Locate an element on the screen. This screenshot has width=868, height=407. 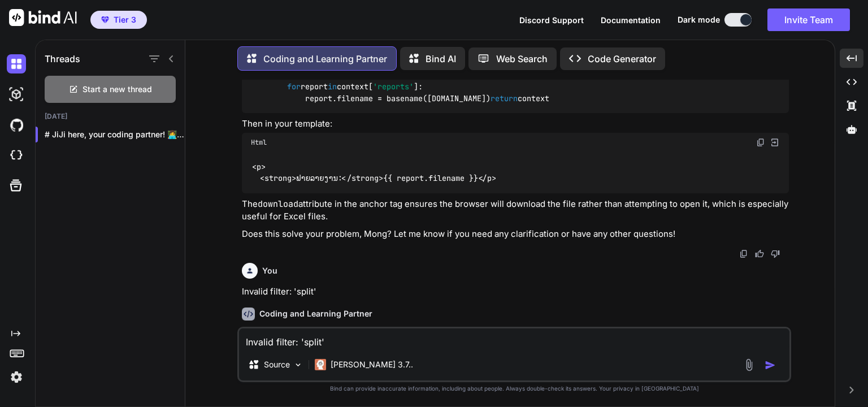
img: darkChat is located at coordinates (16, 64).